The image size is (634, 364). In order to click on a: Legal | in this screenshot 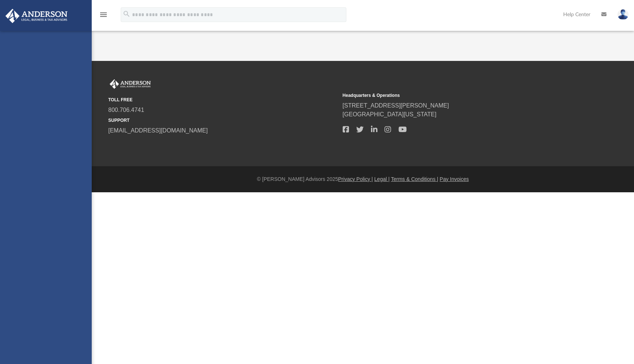, I will do `click(382, 179)`.